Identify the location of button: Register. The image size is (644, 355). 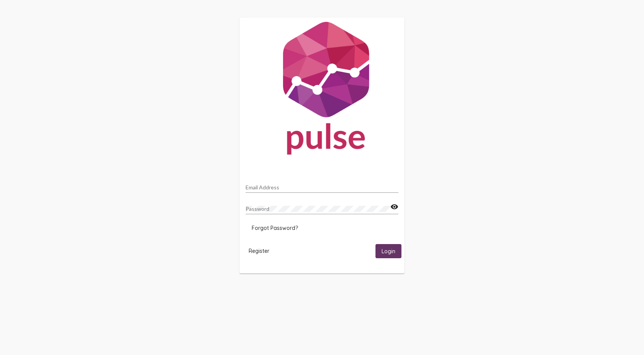
(259, 250).